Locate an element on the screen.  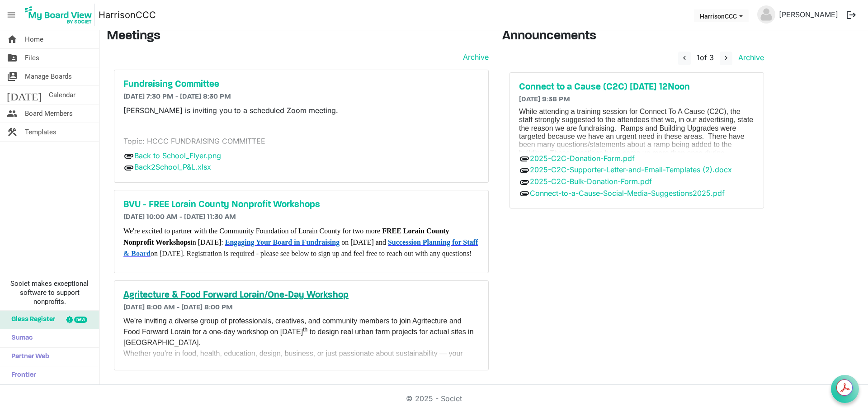
a: HarrisonCCC is located at coordinates (127, 15).